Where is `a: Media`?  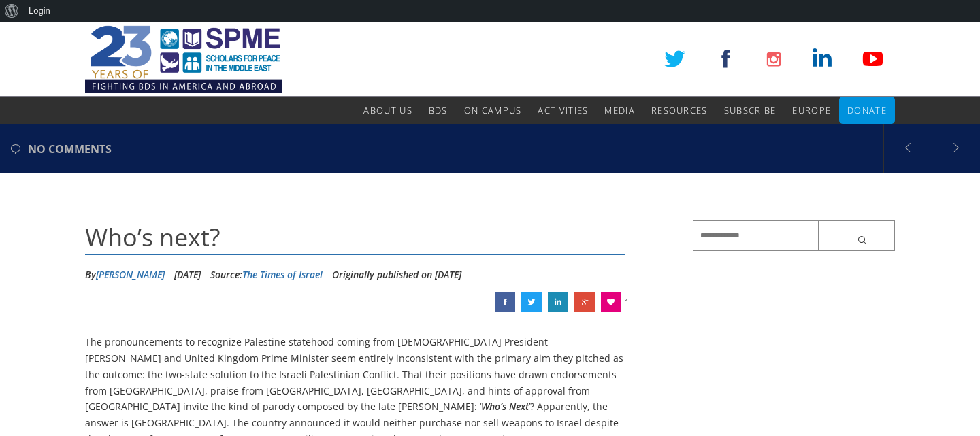 a: Media is located at coordinates (620, 110).